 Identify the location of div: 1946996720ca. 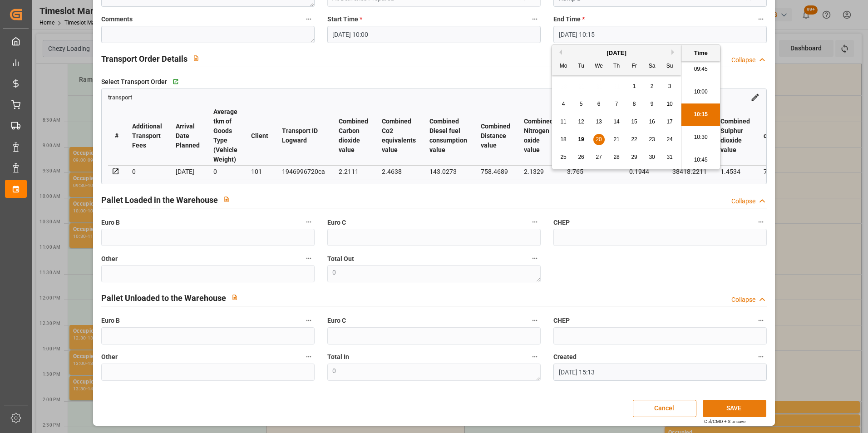
(303, 171).